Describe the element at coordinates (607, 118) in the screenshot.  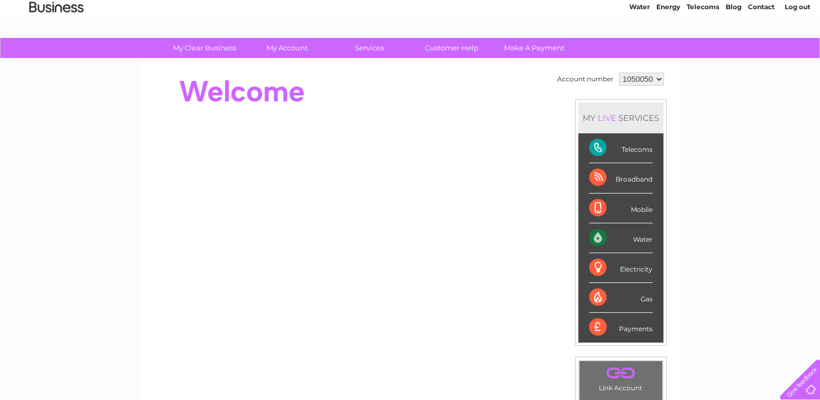
I see `div: LIVE` at that location.